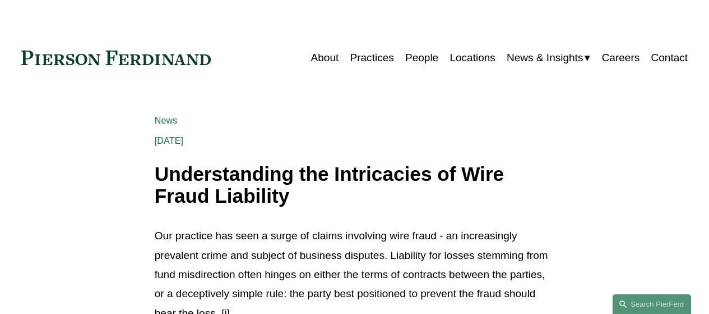 The width and height of the screenshot is (709, 314). What do you see at coordinates (354, 185) in the screenshot?
I see `h1: Understanding the Intricacies of Wire Fraud Liability` at bounding box center [354, 185].